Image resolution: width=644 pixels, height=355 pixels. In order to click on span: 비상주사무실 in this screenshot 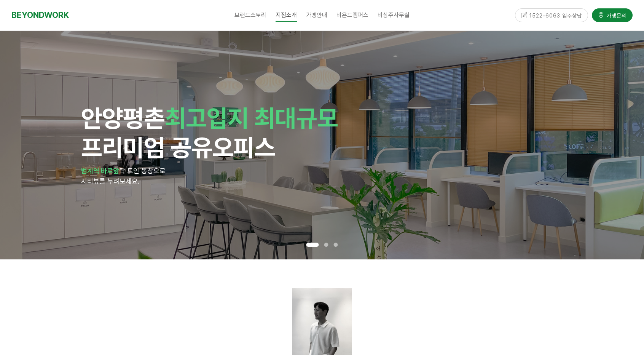, I will do `click(393, 15)`.